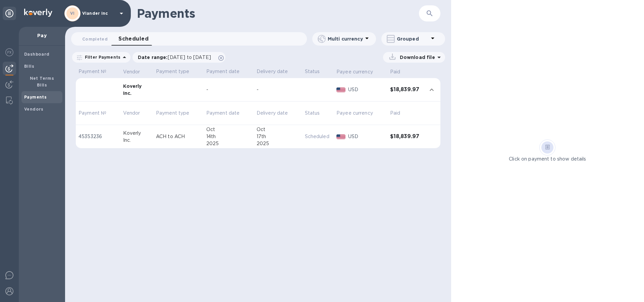 The height and width of the screenshot is (302, 644). Describe the element at coordinates (102, 57) in the screenshot. I see `p: Filter Payments` at that location.